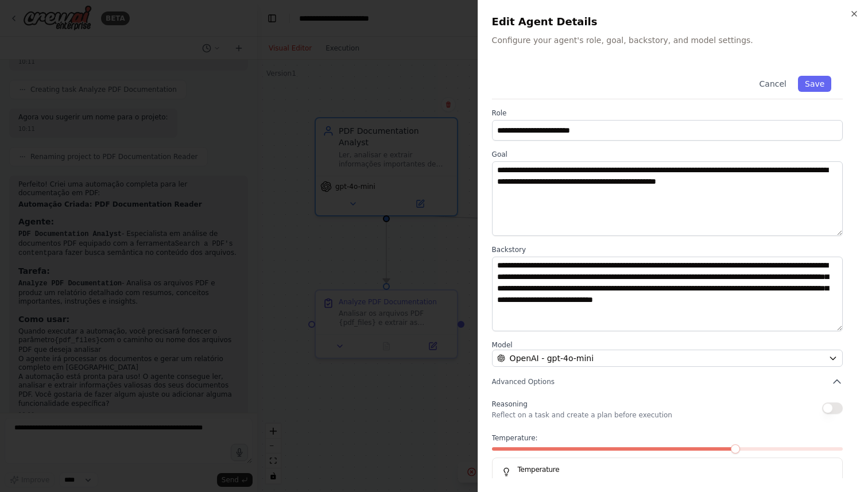 This screenshot has height=492, width=868. What do you see at coordinates (515, 438) in the screenshot?
I see `span: Temperature:` at bounding box center [515, 438].